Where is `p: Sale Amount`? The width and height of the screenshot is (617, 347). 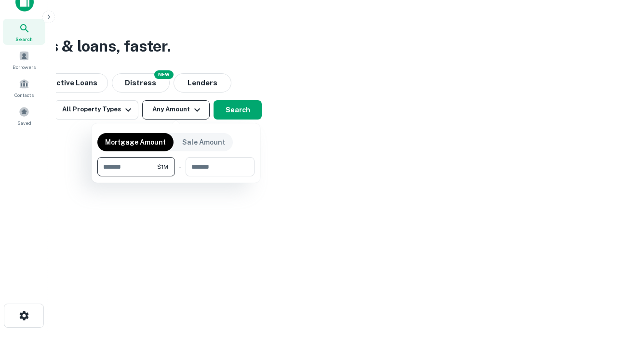
p: Sale Amount is located at coordinates (203, 142).